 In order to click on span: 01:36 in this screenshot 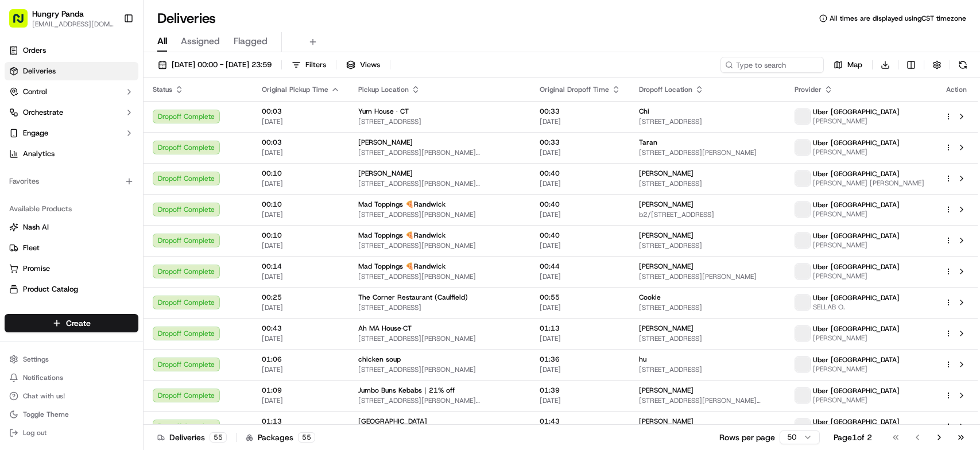, I will do `click(580, 359)`.